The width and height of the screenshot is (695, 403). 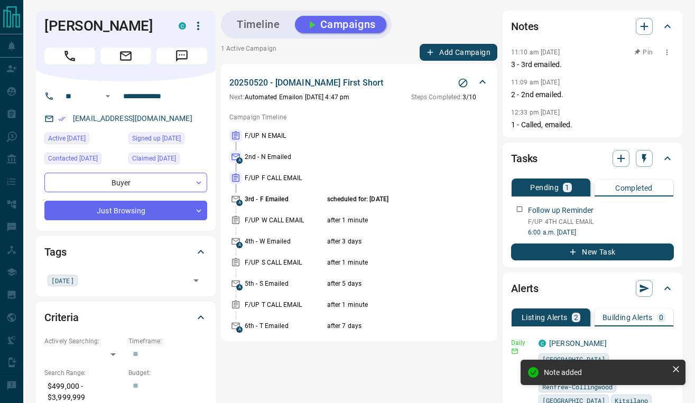 What do you see at coordinates (437, 97) in the screenshot?
I see `span: Steps Completed:` at bounding box center [437, 97].